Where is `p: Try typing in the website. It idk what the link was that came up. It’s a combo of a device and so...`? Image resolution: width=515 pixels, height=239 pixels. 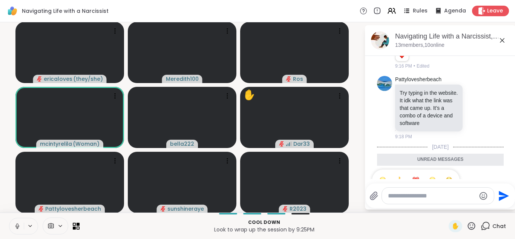 p: Try typing in the website. It idk what the link was that came up. It’s a combo of a device and so... is located at coordinates (429, 108).